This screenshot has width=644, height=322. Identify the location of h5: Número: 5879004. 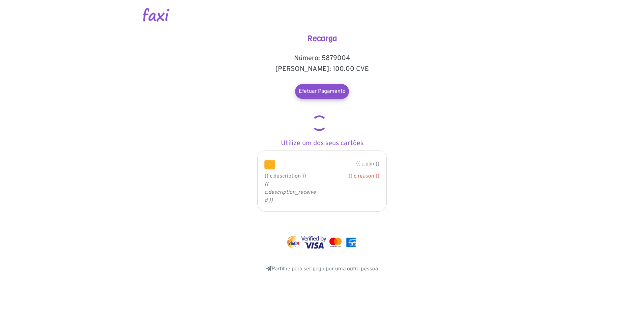
(322, 58).